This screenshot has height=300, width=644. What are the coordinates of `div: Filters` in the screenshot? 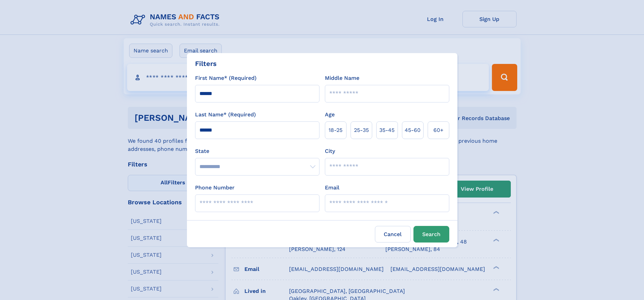 It's located at (206, 64).